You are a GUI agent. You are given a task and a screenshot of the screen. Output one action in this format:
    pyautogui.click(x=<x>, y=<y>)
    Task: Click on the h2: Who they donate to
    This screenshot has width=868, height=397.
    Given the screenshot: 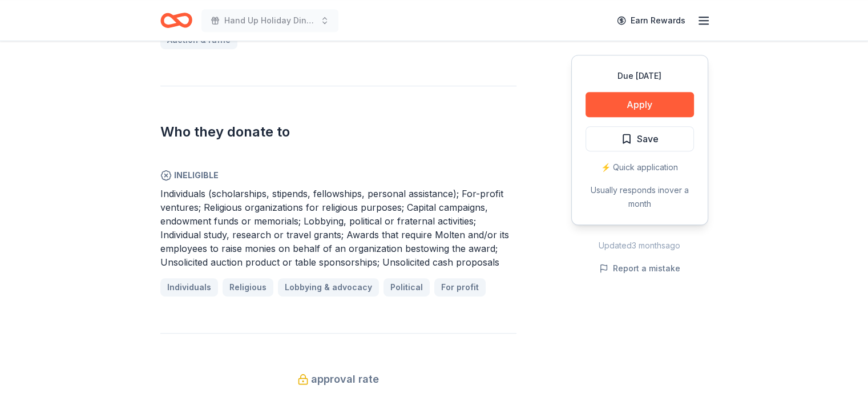 What is the action you would take?
    pyautogui.click(x=339, y=132)
    